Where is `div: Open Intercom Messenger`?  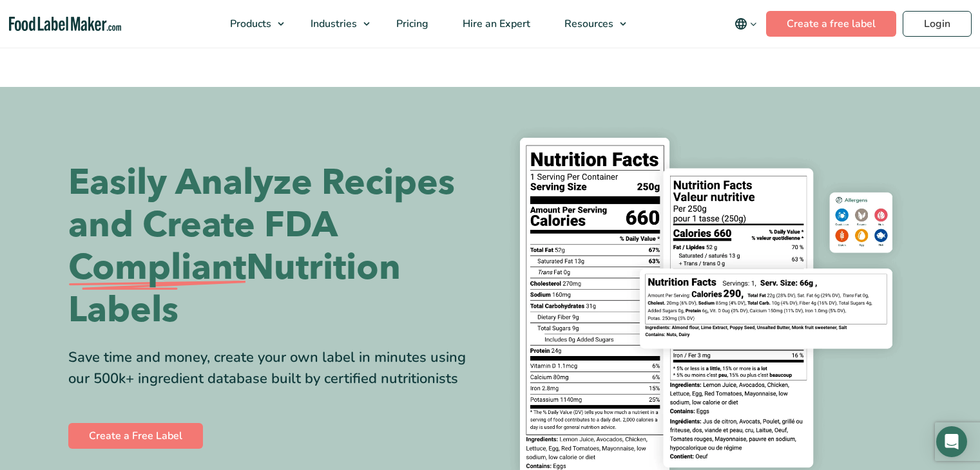
div: Open Intercom Messenger is located at coordinates (952, 443).